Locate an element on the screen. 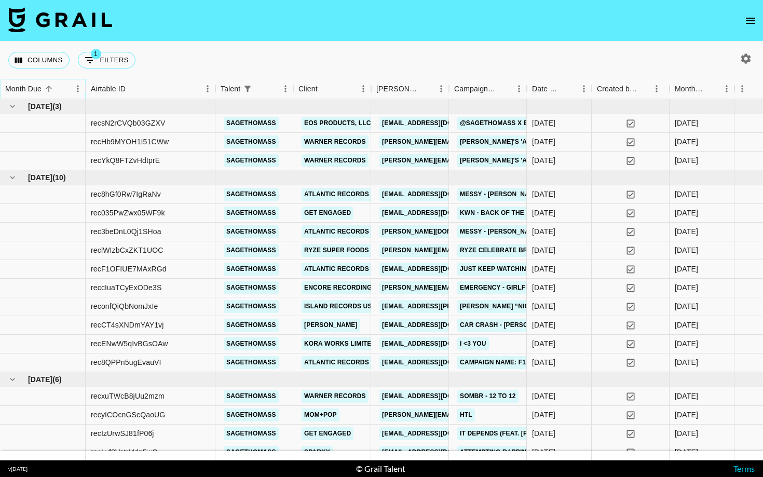 Image resolution: width=763 pixels, height=477 pixels. div: rec3beDnL0Qj1SHoa is located at coordinates (126, 231).